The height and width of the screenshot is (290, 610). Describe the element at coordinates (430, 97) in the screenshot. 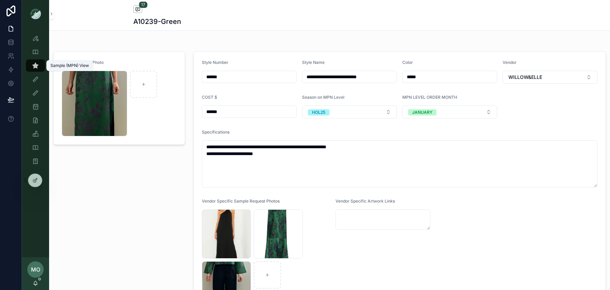

I see `span: MPN LEVEL ORDER MONTH` at that location.